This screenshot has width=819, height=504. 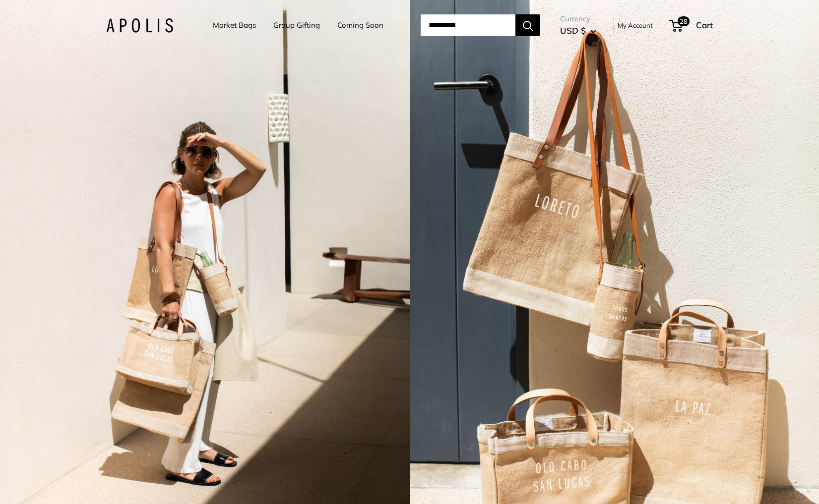 I want to click on a: Group Gifting, so click(x=296, y=26).